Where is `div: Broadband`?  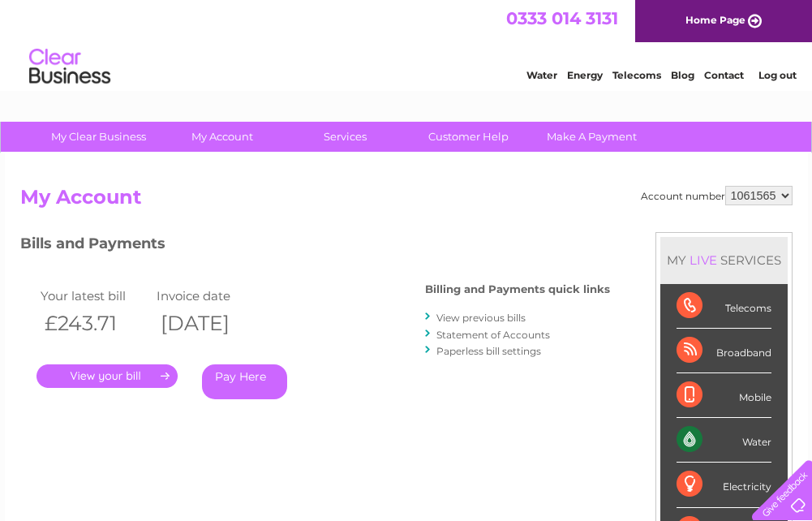 div: Broadband is located at coordinates (723, 350).